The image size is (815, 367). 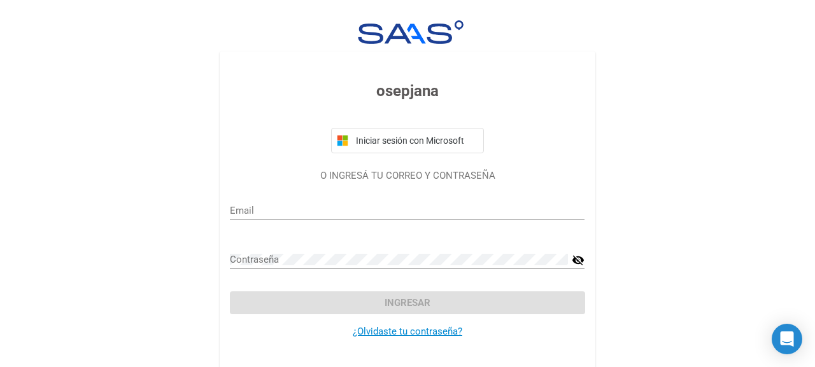 I want to click on a: ¿Olvidaste tu contraseña?, so click(x=408, y=332).